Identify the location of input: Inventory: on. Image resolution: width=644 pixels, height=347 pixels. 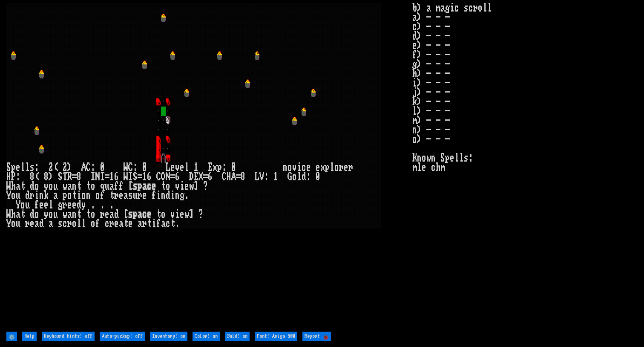
(169, 337).